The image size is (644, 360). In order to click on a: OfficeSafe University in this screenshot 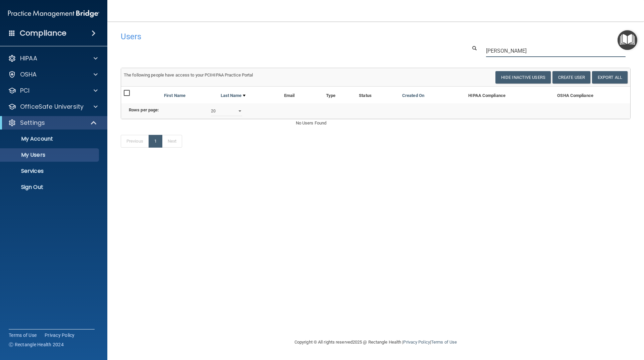, I will do `click(53, 106)`.